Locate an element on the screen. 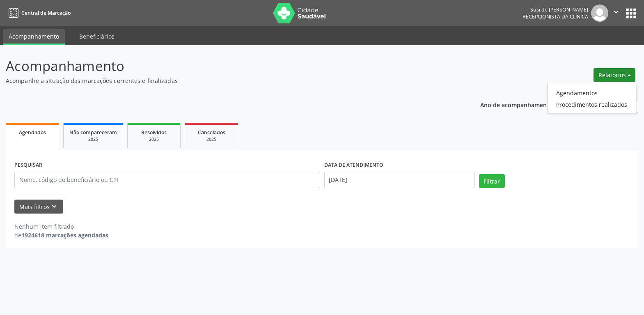  button: Relatórios is located at coordinates (615, 75).